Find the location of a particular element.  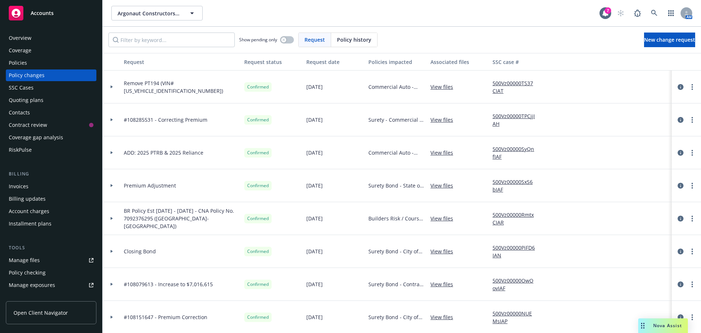

span: Accounts is located at coordinates (42, 13).